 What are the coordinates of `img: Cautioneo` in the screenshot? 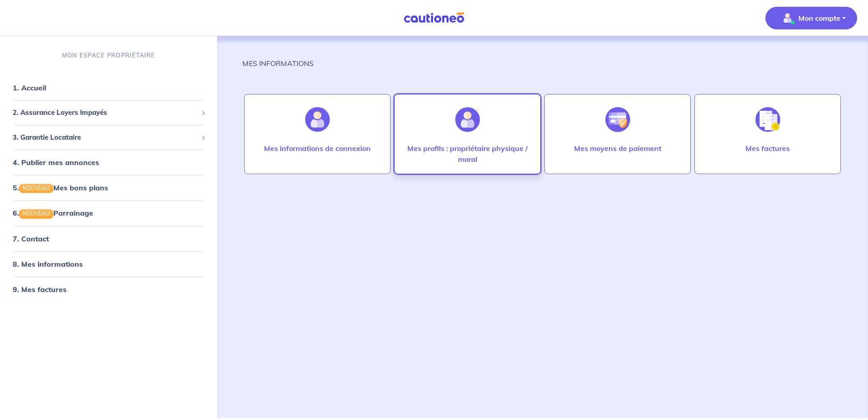 It's located at (434, 17).